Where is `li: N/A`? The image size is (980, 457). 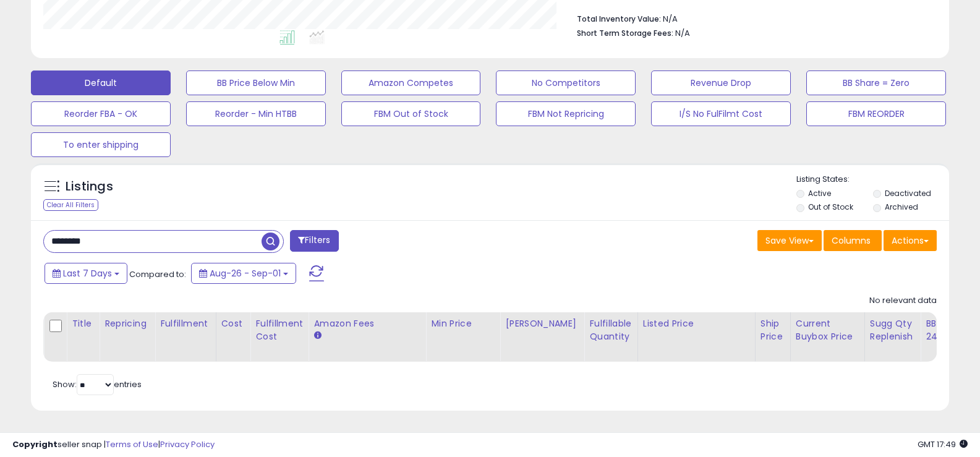
li: N/A is located at coordinates (752, 18).